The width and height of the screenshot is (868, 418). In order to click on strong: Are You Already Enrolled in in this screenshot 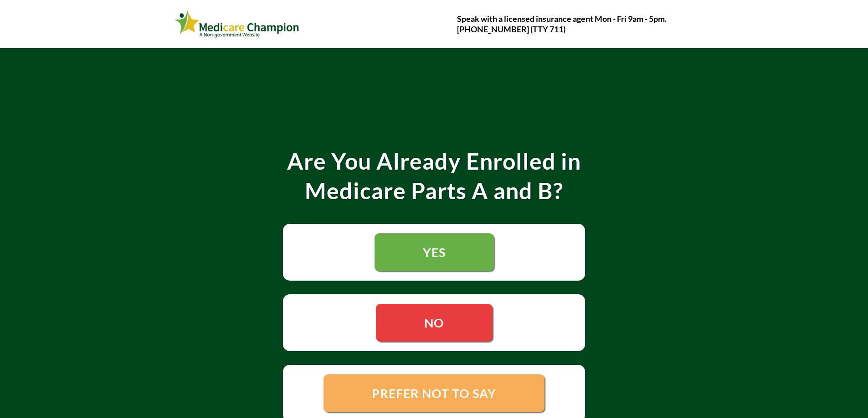, I will do `click(434, 161)`.